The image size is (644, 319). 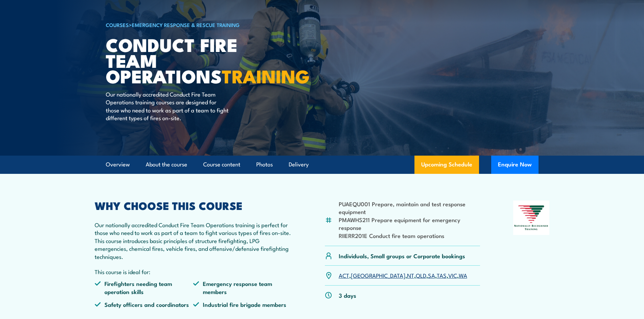 I want to click on li: RIIERR201E Conduct fire team operations, so click(x=409, y=235).